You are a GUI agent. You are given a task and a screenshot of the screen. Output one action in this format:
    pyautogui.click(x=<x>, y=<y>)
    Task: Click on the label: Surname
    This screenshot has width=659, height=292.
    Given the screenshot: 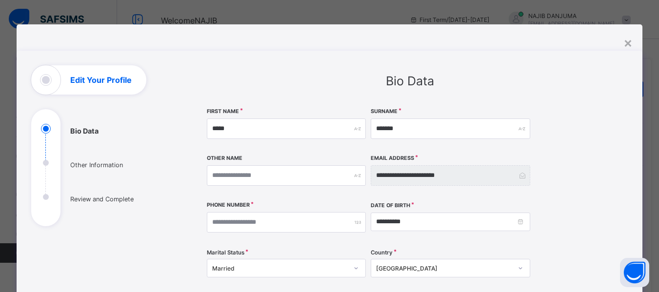 What is the action you would take?
    pyautogui.click(x=384, y=111)
    